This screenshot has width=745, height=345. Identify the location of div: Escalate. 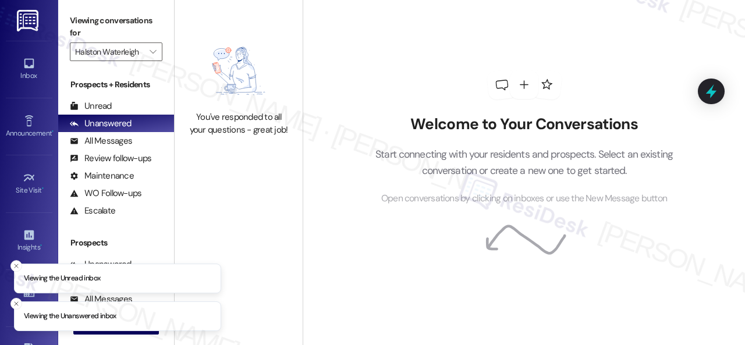
(93, 211).